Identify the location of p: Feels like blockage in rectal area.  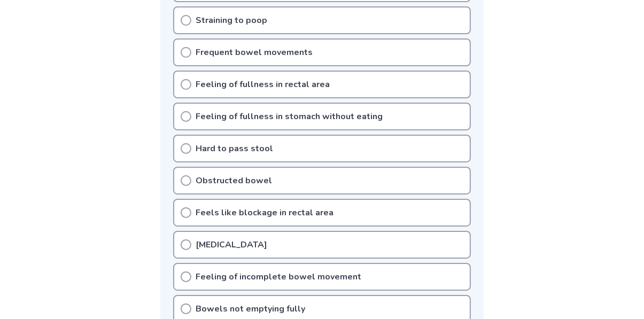
(265, 212).